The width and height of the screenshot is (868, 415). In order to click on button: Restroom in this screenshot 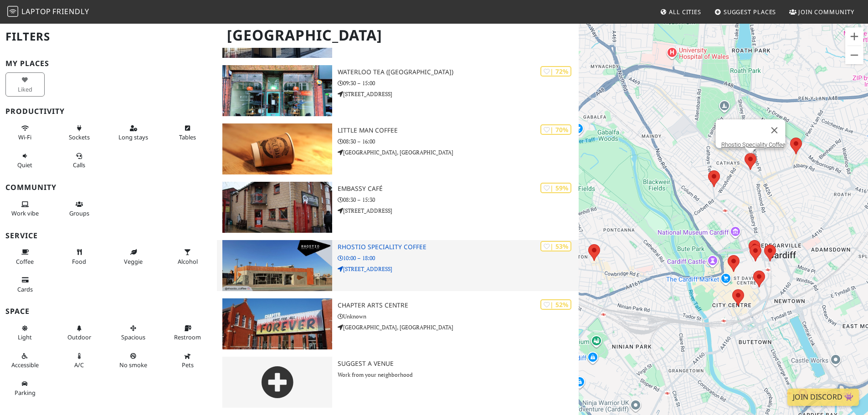, I will do `click(188, 332)`.